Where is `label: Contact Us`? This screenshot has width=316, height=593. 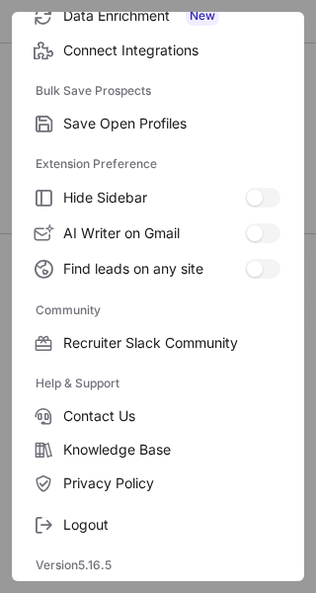
label: Contact Us is located at coordinates (158, 416).